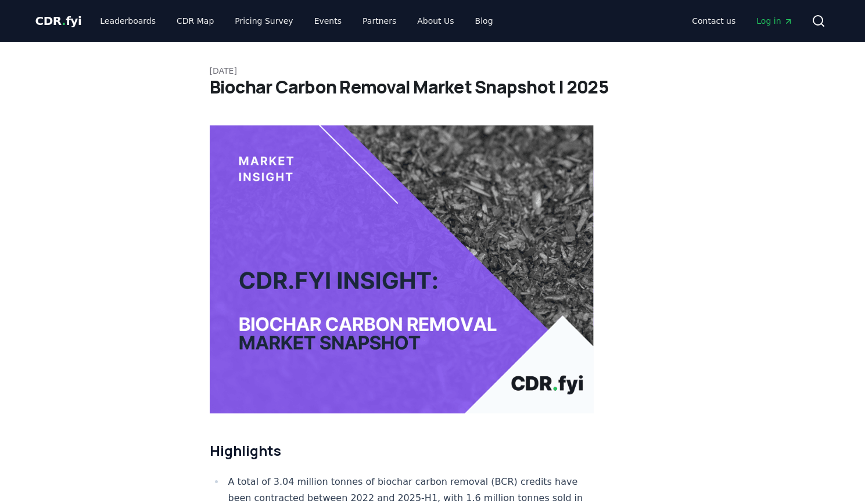 This screenshot has height=504, width=865. What do you see at coordinates (435, 21) in the screenshot?
I see `a: About Us` at bounding box center [435, 21].